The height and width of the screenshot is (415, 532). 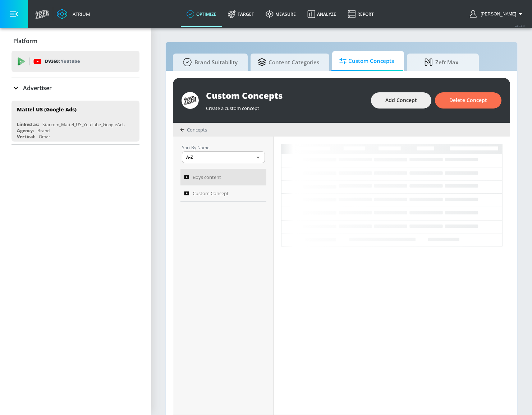 I want to click on div: Mattel US (Google Ads), so click(x=47, y=110).